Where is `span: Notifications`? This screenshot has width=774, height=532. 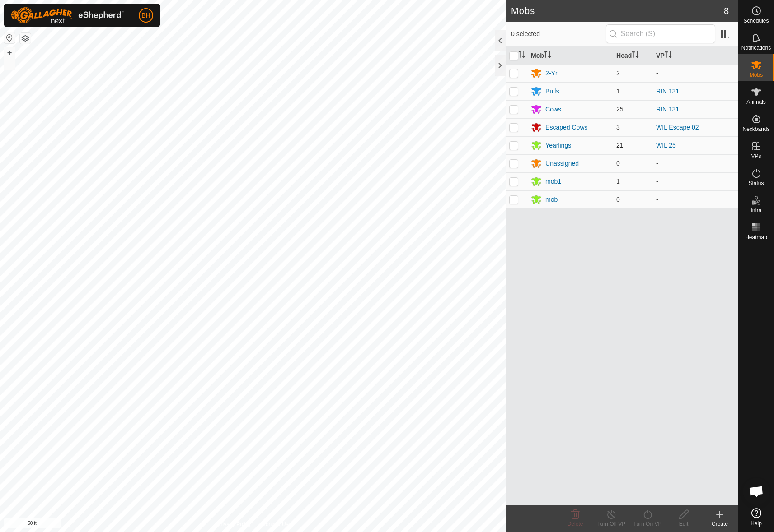 span: Notifications is located at coordinates (756, 48).